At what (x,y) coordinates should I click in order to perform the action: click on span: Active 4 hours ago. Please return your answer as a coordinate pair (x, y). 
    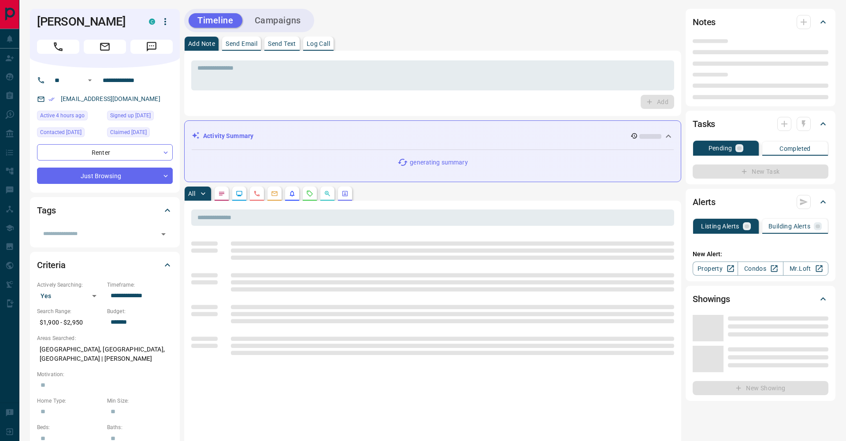
    Looking at the image, I should click on (62, 115).